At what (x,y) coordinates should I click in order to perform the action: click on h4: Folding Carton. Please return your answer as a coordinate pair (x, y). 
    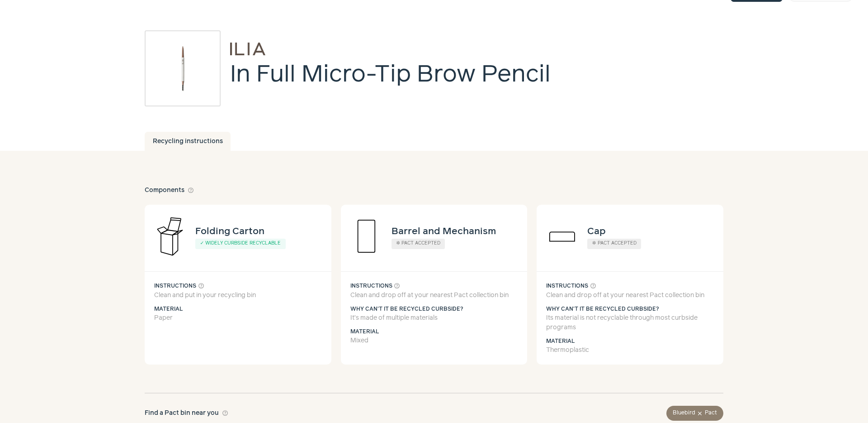
    Looking at the image, I should click on (229, 231).